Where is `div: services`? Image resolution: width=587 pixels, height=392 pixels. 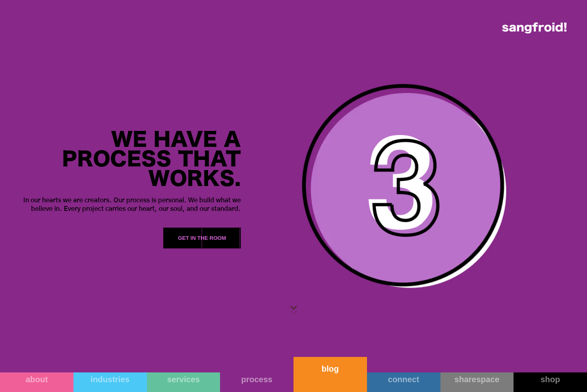 div: services is located at coordinates (183, 380).